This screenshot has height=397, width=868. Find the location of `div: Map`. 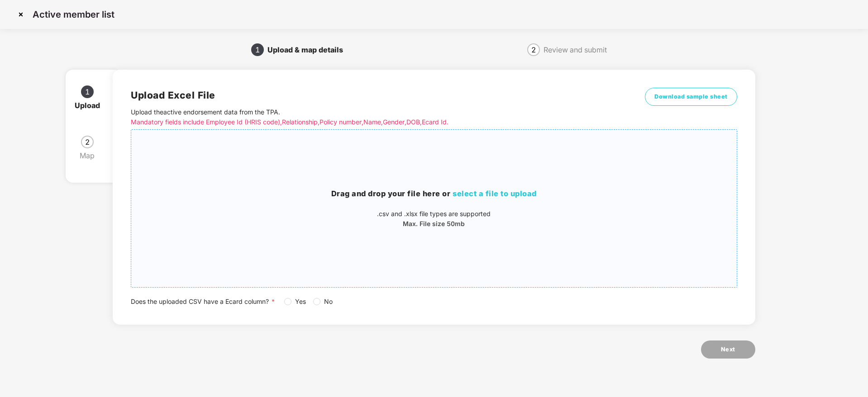

div: Map is located at coordinates (91, 156).